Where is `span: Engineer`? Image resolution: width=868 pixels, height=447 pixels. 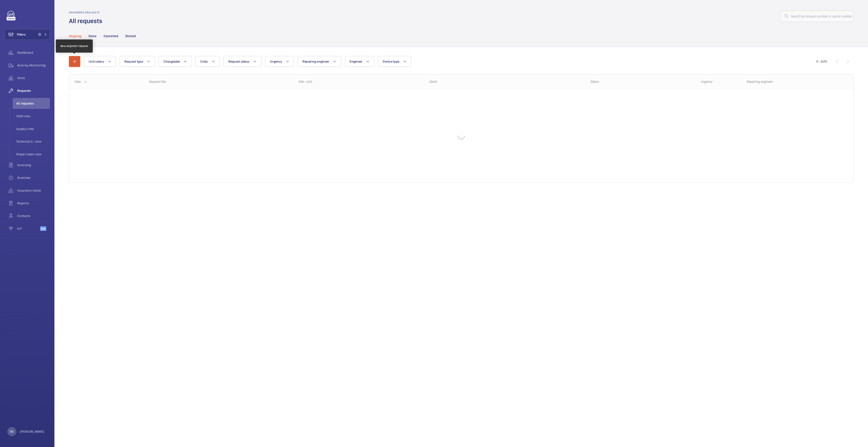
span: Engineer is located at coordinates (356, 61).